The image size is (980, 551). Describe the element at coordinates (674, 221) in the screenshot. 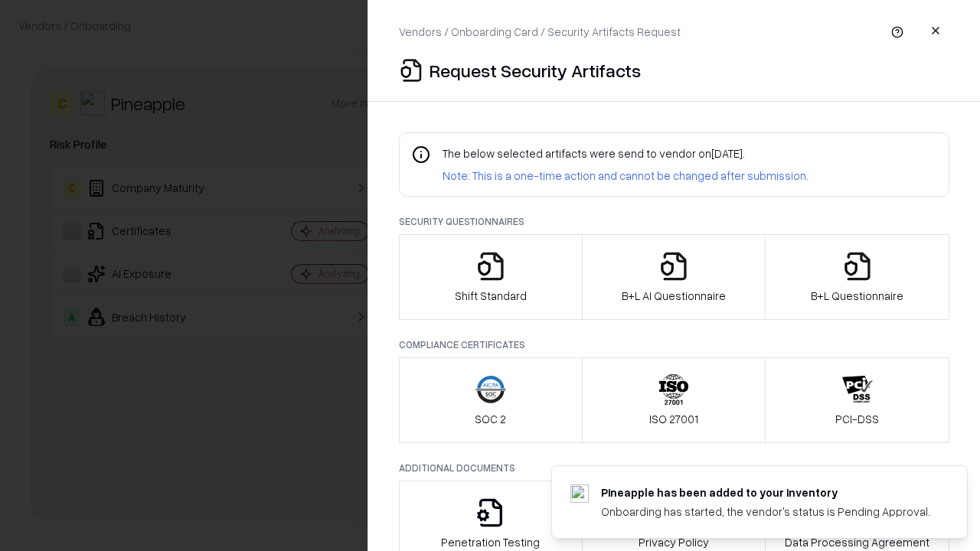

I see `p: Security Questionnaires` at that location.